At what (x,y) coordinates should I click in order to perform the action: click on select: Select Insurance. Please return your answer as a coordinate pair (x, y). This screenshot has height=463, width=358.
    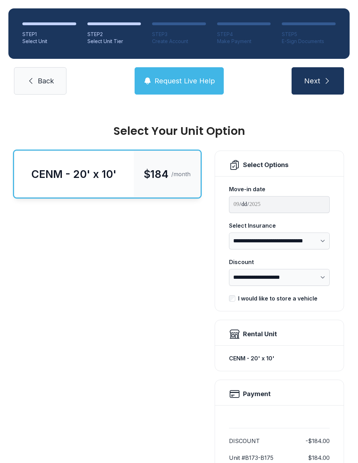
    Looking at the image, I should click on (280, 241).